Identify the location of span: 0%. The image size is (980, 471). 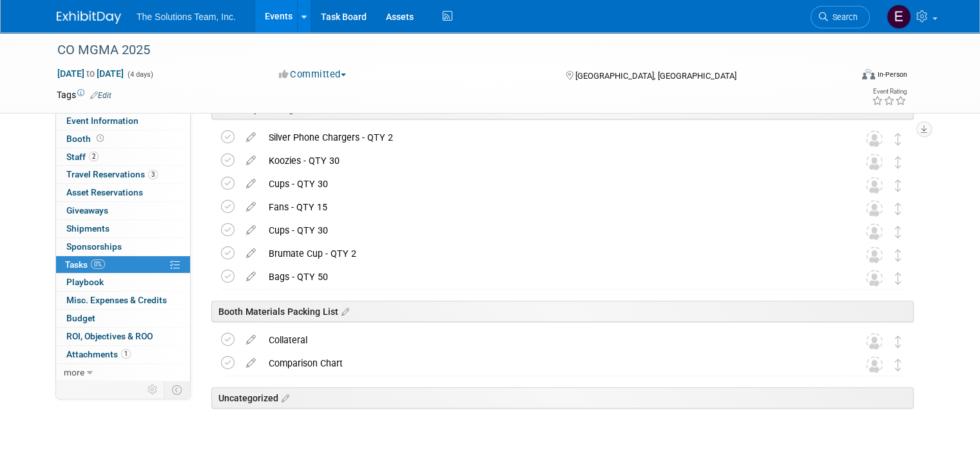
(98, 264).